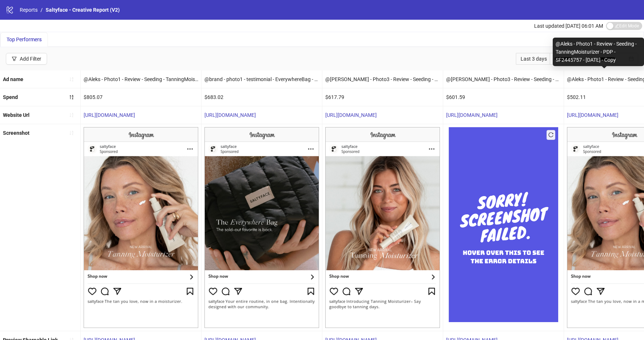 The height and width of the screenshot is (340, 644). I want to click on b: Website Url, so click(16, 115).